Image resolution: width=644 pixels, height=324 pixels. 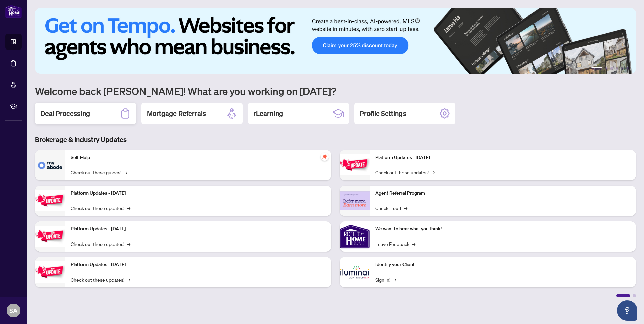 I want to click on img: Self-Help, so click(x=50, y=165).